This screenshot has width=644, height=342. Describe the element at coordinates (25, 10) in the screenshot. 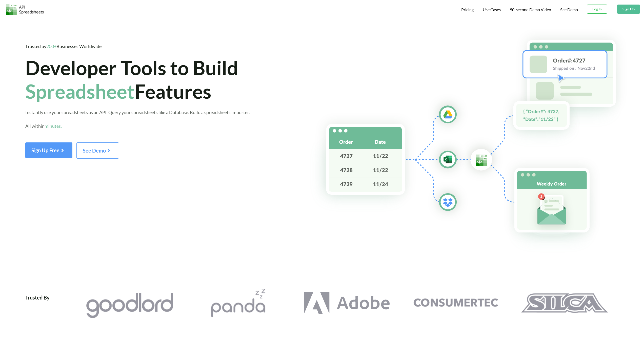

I see `img: Logo.png` at that location.